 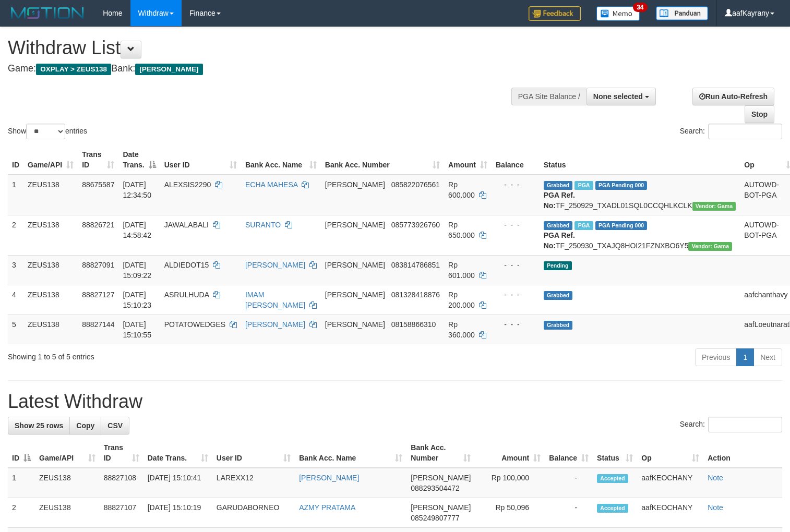 I want to click on img: MOTION_logo.png, so click(x=48, y=13).